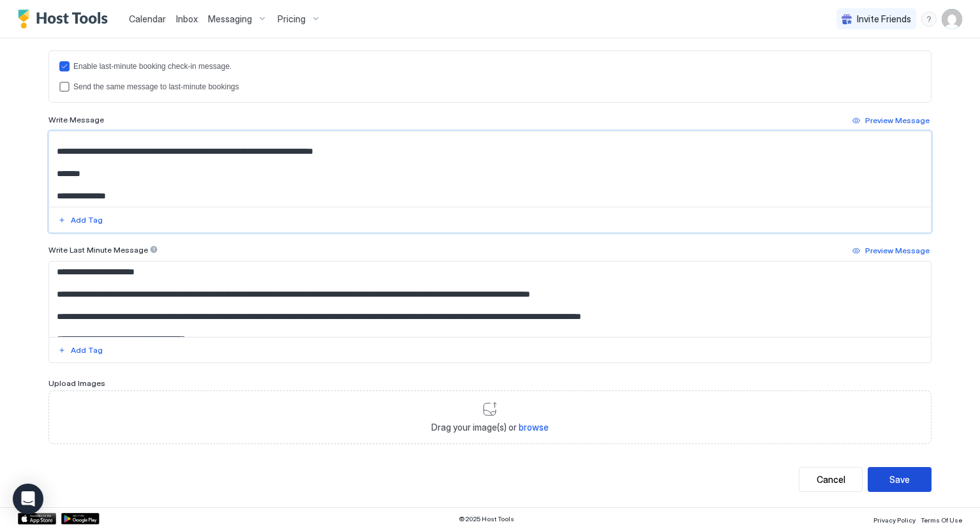  I want to click on div: menu, so click(928, 19).